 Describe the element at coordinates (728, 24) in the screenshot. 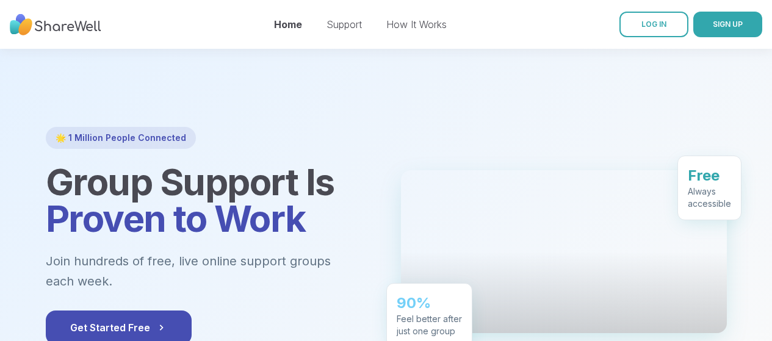

I see `button: SIGN UP` at that location.